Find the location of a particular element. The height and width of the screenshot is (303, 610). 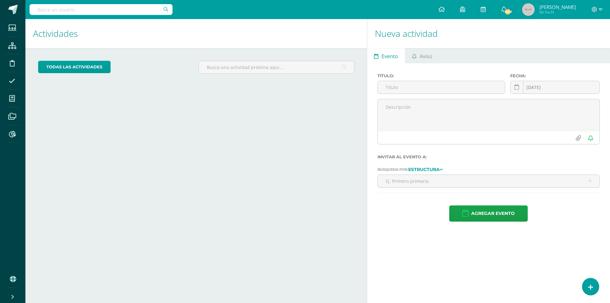

button: Agregar evento is located at coordinates (488, 213).